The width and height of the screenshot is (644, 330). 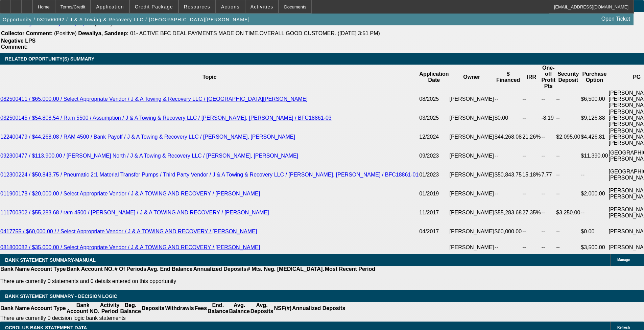 I want to click on a: 012300224 / $50,843.75 / Pneumatic 2:1 Material Transfer Pumps / Third Party Vendor / J & A Towin..., so click(x=209, y=175).